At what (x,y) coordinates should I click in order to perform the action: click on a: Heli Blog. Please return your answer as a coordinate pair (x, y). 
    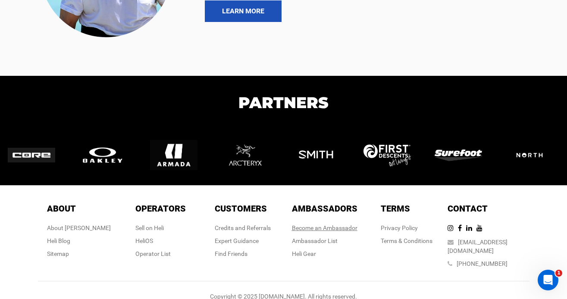
    Looking at the image, I should click on (59, 241).